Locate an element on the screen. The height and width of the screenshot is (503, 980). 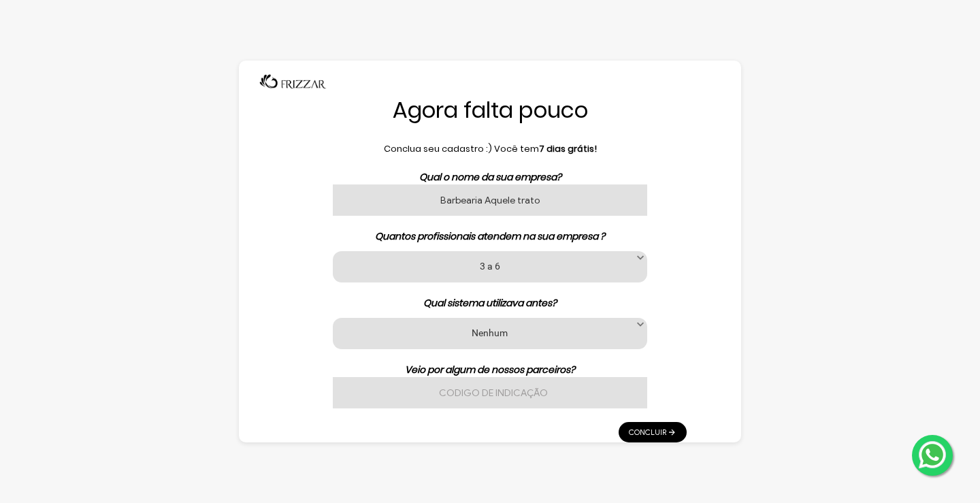
p: Qual sistema utilizava antes? is located at coordinates (490, 303).